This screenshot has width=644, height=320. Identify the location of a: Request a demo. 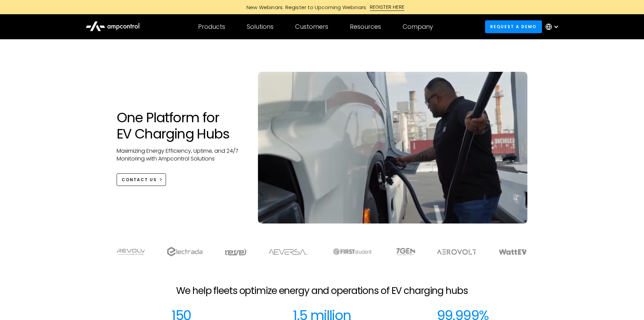
(514, 26).